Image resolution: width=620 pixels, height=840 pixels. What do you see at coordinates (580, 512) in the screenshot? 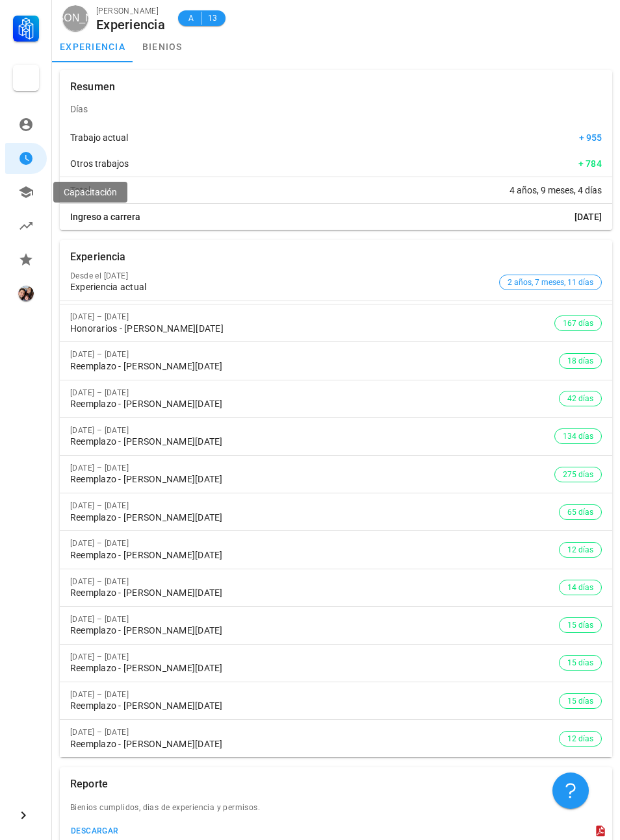
I see `span: 65 días` at bounding box center [580, 512].